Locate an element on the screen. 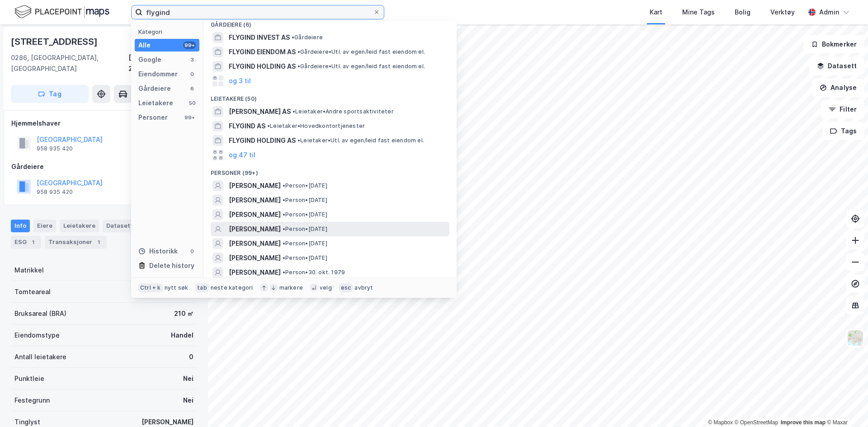 The image size is (868, 427). button: Tag is located at coordinates (50, 94).